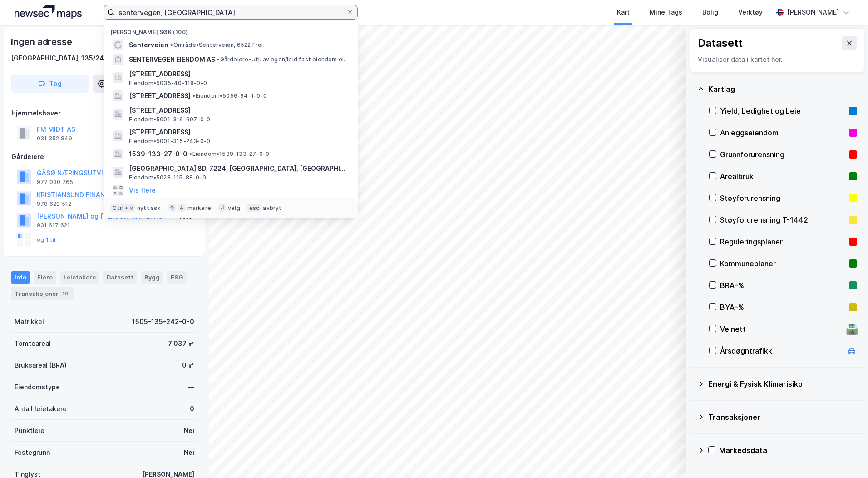  I want to click on div: Eiere, so click(45, 277).